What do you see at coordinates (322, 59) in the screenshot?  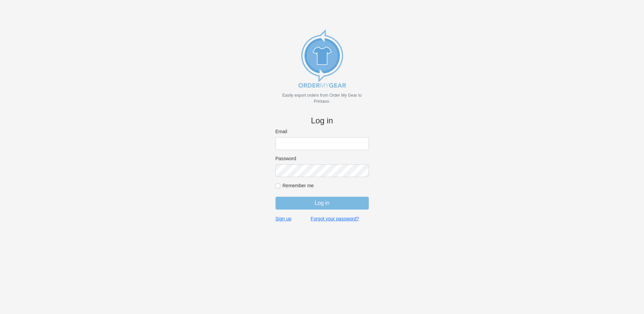 I see `img: new_omg_export_logo-652582c309f788888370c3373ec495a74b7b3fc93c8838f76510ecd25890bcc4.png` at bounding box center [322, 59].